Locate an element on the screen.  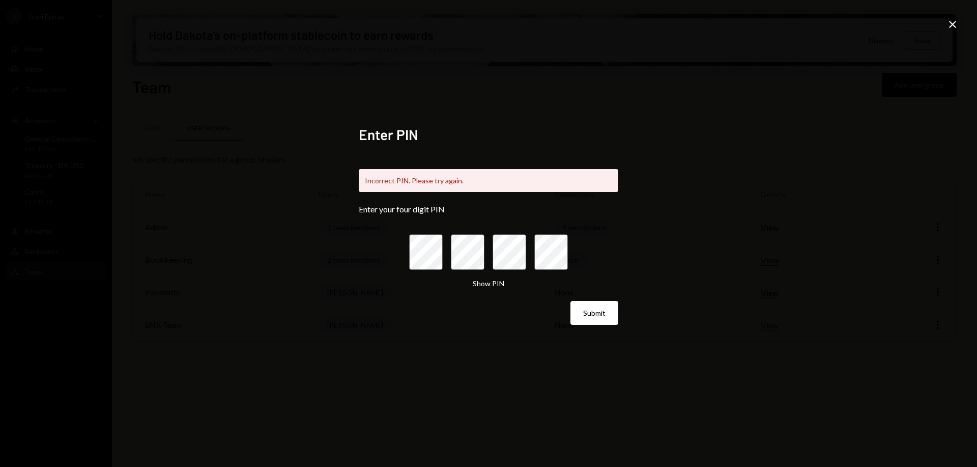
button: Submit is located at coordinates (594, 312).